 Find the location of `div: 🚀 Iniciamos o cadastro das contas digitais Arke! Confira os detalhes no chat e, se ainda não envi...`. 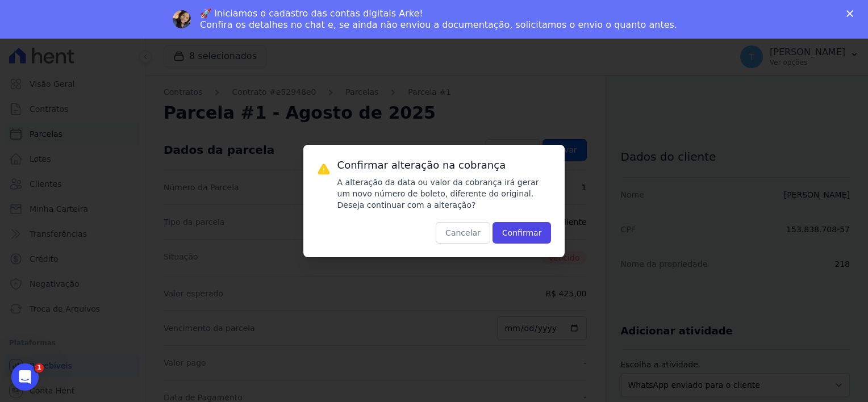

div: 🚀 Iniciamos o cadastro das contas digitais Arke! Confira os detalhes no chat e, se ainda não envi... is located at coordinates (438, 19).